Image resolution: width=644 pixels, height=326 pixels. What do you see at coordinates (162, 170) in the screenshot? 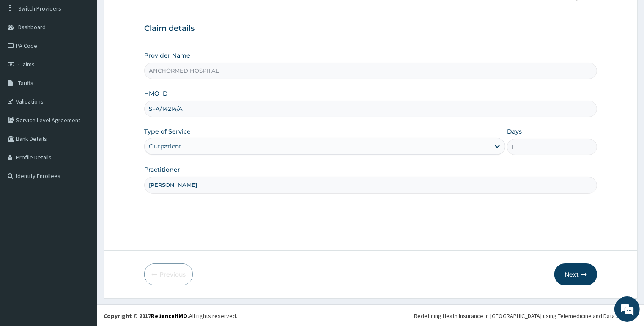
I see `label: Practitioner` at bounding box center [162, 170].